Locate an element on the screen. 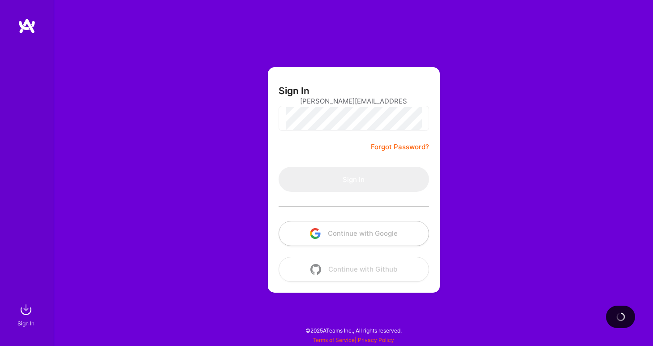 The height and width of the screenshot is (346, 653). img: sign in is located at coordinates (26, 310).